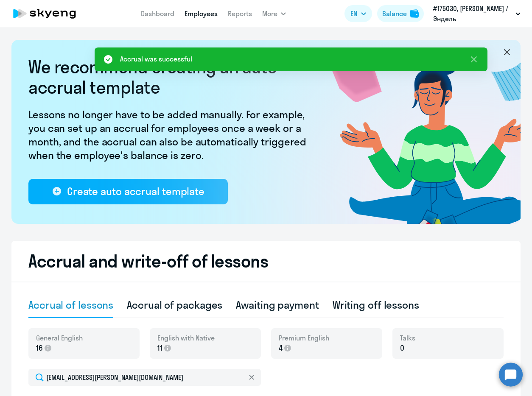 The width and height of the screenshot is (532, 396). What do you see at coordinates (376, 305) in the screenshot?
I see `div: Writing off lessons` at bounding box center [376, 305].